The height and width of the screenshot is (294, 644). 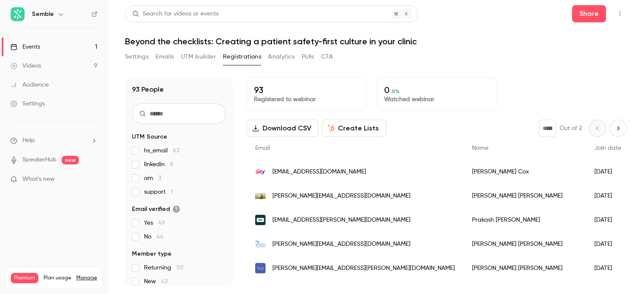 What do you see at coordinates (171, 165) in the screenshot?
I see `span: 8` at bounding box center [171, 165].